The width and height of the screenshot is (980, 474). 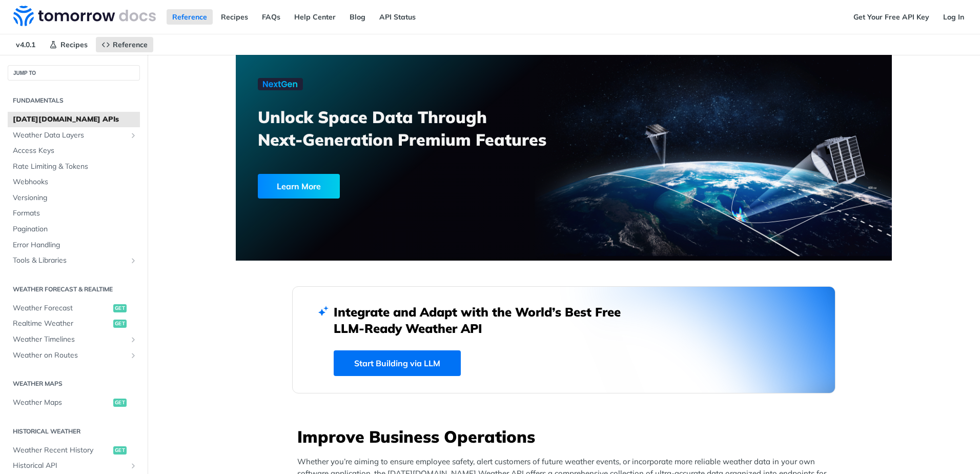 What do you see at coordinates (70, 340) in the screenshot?
I see `span: Weather Timelines` at bounding box center [70, 340].